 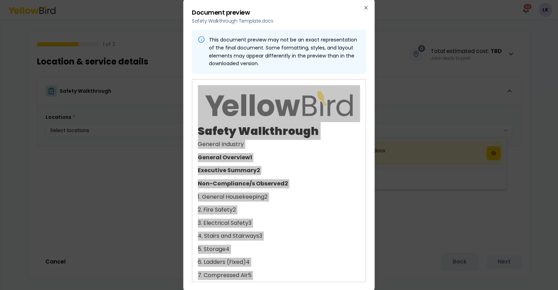 I want to click on img: 8WW8BPRN2ZwKvohskaIiIiCsEkS+Y2z+U9ybAw0UNERERERERENBJco4eIiIiIiIiIaCSY6CEiIiIiIiIiGgkmeoiIiIiIiIi..., so click(x=279, y=104).